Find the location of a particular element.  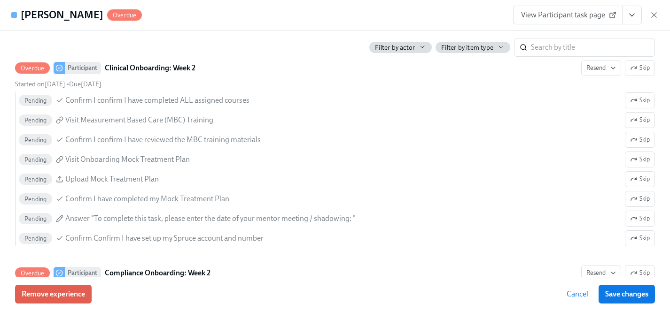

span: Cancel is located at coordinates (577, 294).